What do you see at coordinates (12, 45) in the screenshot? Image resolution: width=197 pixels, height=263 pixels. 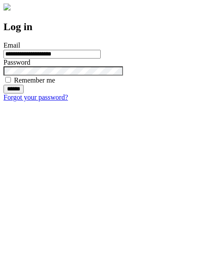 I see `label: Email` at bounding box center [12, 45].